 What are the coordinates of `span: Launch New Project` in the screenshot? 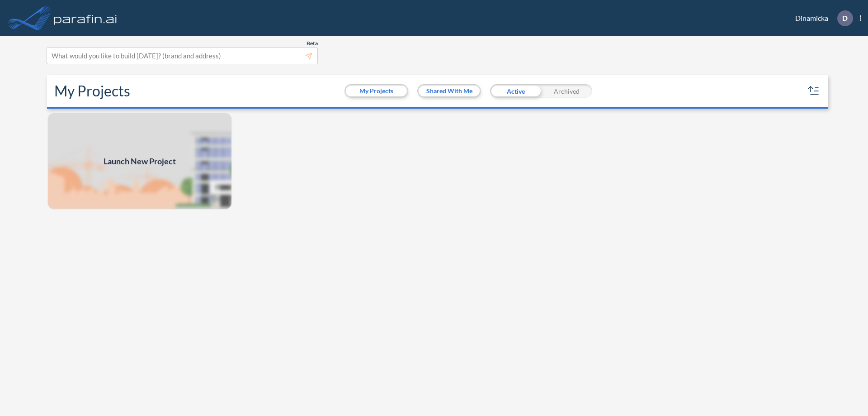 It's located at (140, 161).